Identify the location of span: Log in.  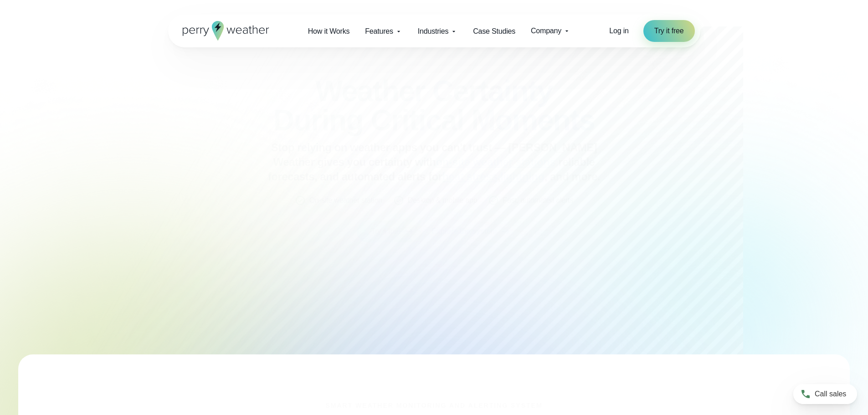
(619, 30).